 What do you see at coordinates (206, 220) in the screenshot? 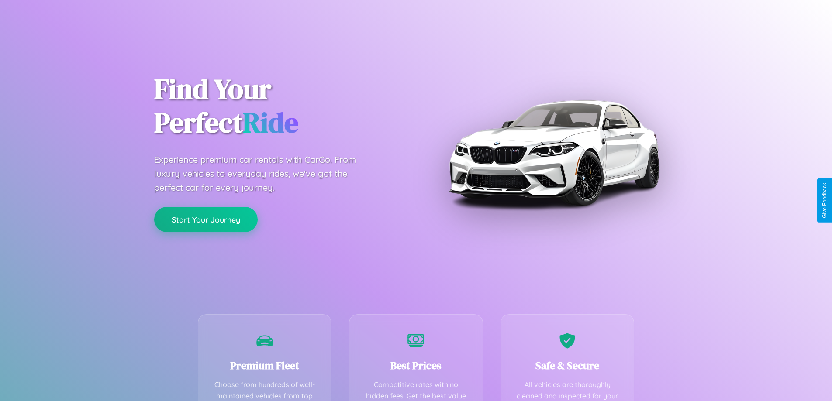
I see `button: Start Your Journey` at bounding box center [206, 220].